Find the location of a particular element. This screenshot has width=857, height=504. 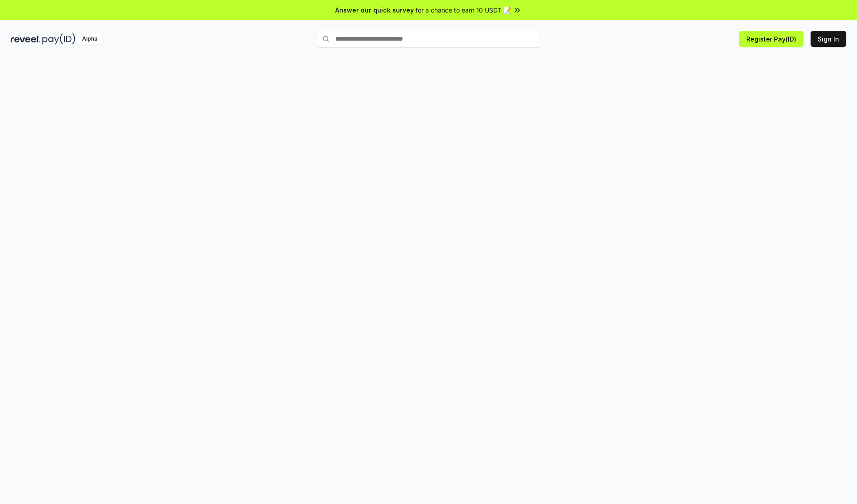

button: Register Pay(ID) is located at coordinates (771, 39).